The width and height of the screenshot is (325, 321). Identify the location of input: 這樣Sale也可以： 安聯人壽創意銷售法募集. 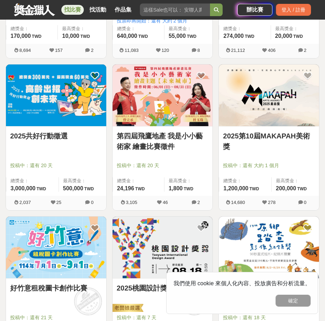
(175, 10).